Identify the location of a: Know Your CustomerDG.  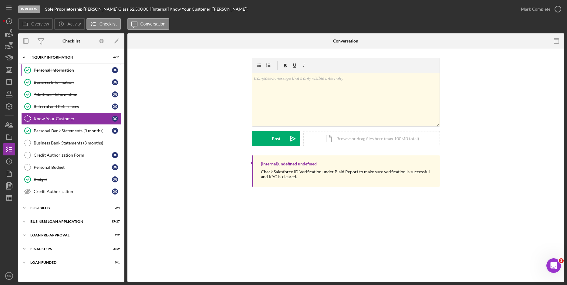
(71, 119).